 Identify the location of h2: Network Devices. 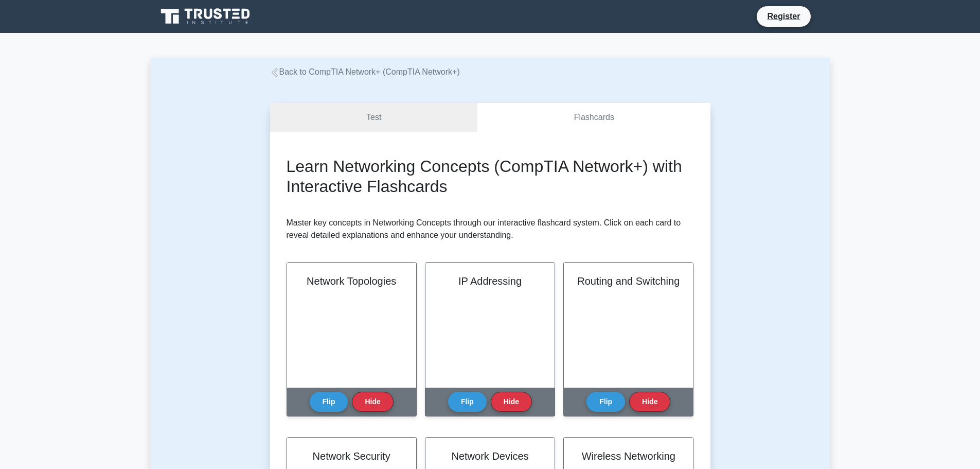
(490, 456).